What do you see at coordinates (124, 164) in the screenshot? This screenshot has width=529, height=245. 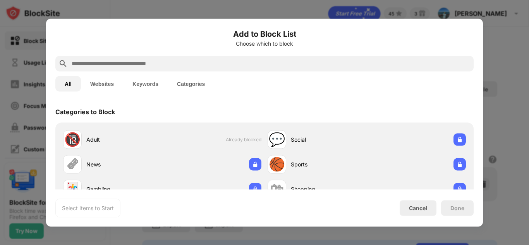 I see `div: News` at bounding box center [124, 164].